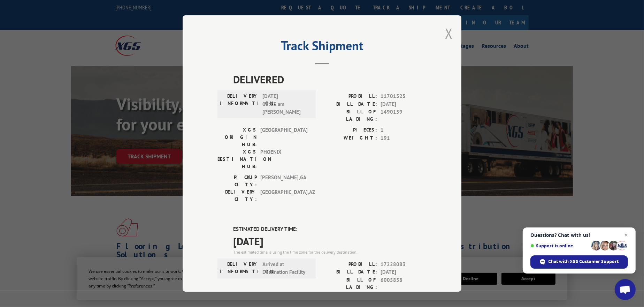  I want to click on span: 1, so click(404, 130).